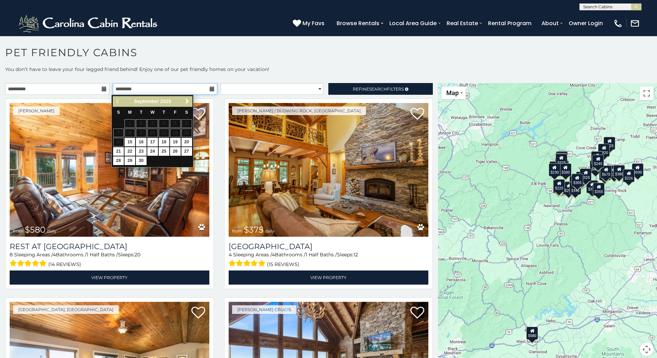  I want to click on h3: Rest at Mountain Crest, so click(109, 247).